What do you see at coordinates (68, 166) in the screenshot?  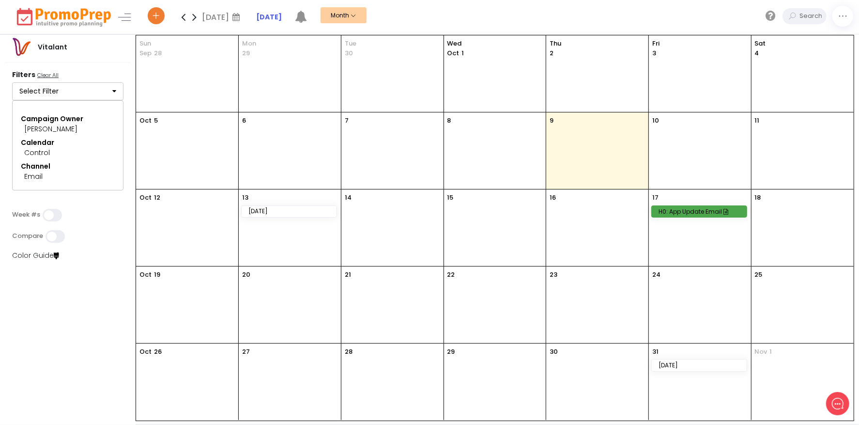 I see `div: Channel` at bounding box center [68, 166].